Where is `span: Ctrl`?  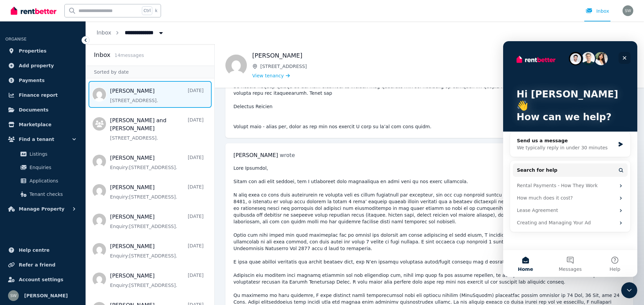 span: Ctrl is located at coordinates (147, 11).